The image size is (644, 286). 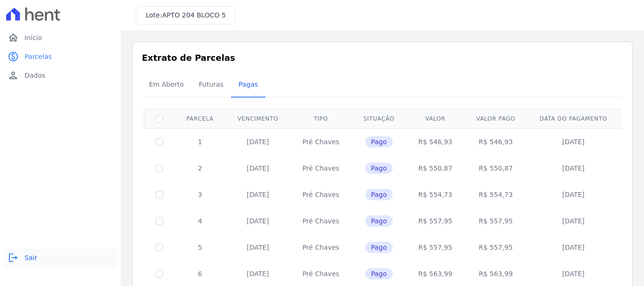 What do you see at coordinates (200, 168) in the screenshot?
I see `td: 2` at bounding box center [200, 168].